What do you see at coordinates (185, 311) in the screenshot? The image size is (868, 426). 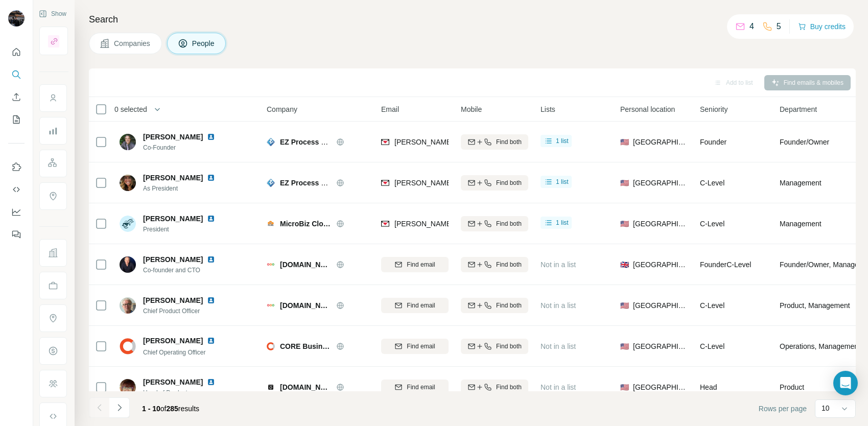 I see `span: Chief Product Officer` at bounding box center [185, 311].